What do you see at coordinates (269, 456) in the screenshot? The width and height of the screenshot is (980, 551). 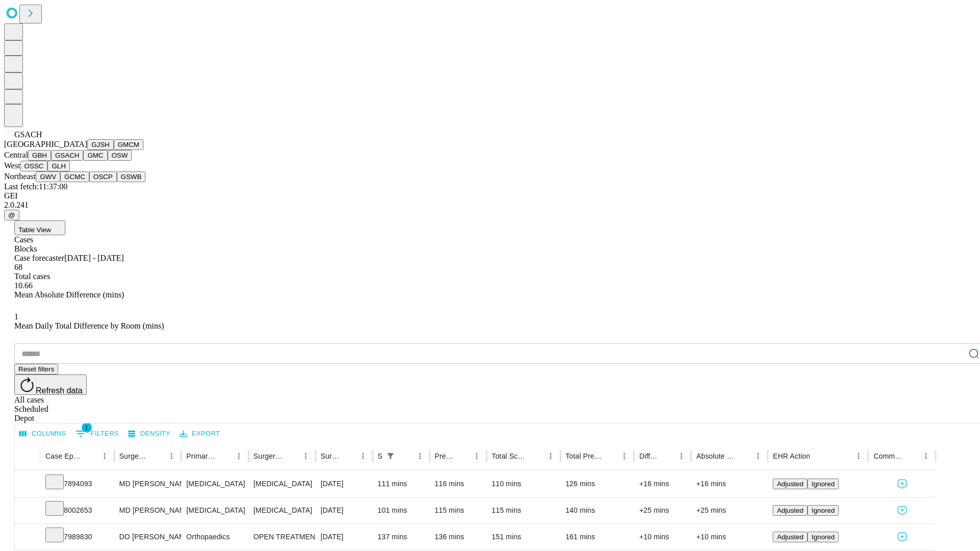 I see `div: Surgery Name` at bounding box center [269, 456].